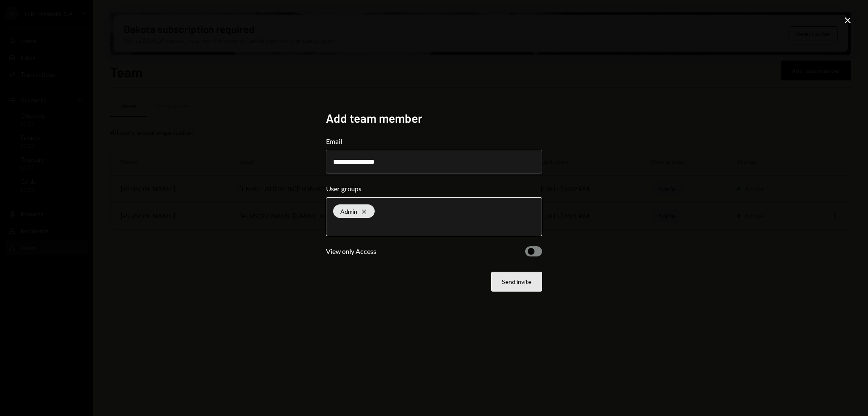  I want to click on label: User groups, so click(434, 189).